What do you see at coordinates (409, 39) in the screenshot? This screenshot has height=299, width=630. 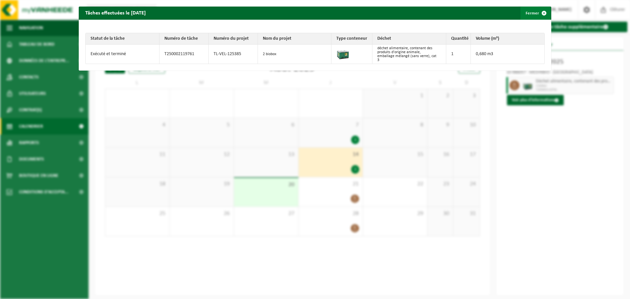 I see `th: Déchet` at bounding box center [409, 39].